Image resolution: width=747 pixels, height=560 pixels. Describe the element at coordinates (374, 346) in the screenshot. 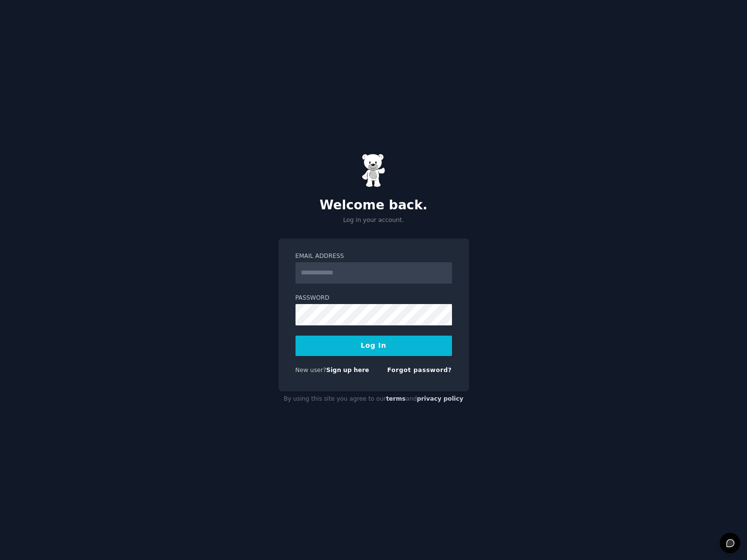

I see `button: Log In` at that location.